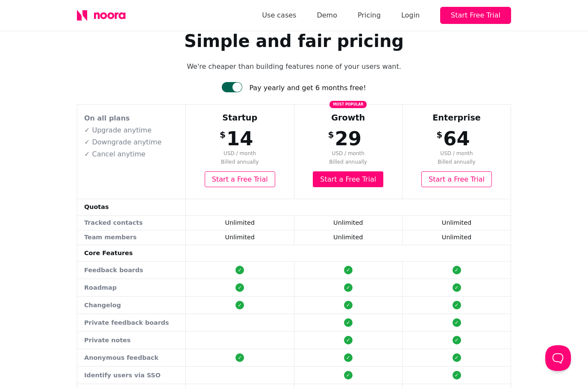  I want to click on h1: Simple and fair pricing, so click(294, 41).